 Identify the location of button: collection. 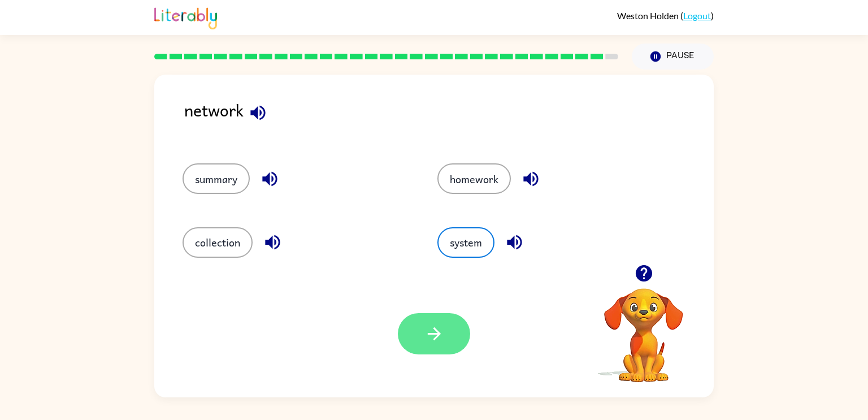
(218, 243).